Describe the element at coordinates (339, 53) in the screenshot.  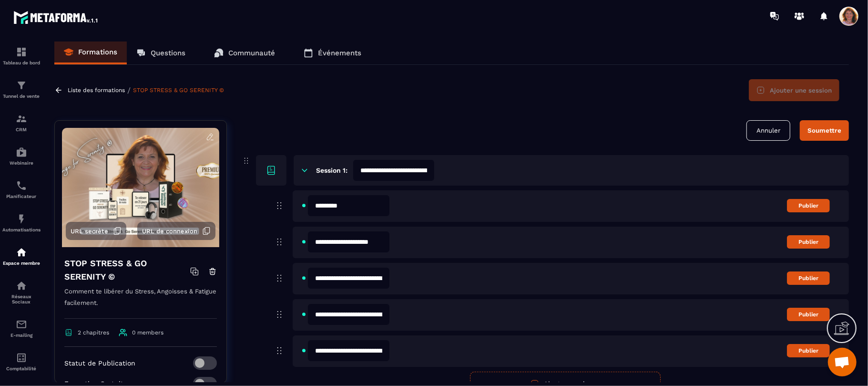
I see `p: Événements` at that location.